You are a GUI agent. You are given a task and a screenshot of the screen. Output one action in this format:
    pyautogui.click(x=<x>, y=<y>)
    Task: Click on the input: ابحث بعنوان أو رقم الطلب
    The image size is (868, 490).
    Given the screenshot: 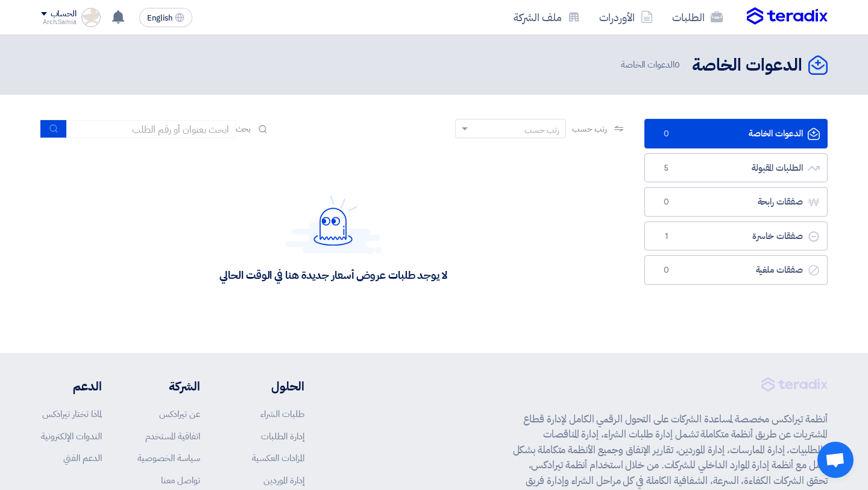 What is the action you would take?
    pyautogui.click(x=151, y=129)
    